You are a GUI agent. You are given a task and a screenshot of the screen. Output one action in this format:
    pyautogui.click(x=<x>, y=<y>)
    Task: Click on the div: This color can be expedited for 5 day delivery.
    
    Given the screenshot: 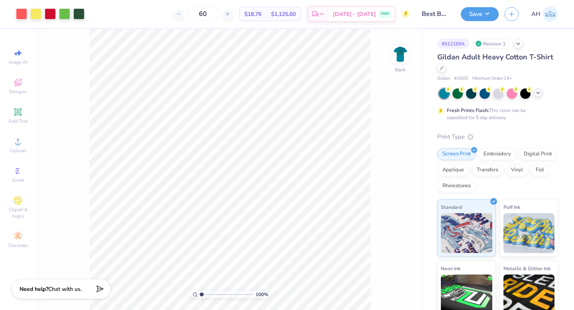 What is the action you would take?
    pyautogui.click(x=496, y=114)
    